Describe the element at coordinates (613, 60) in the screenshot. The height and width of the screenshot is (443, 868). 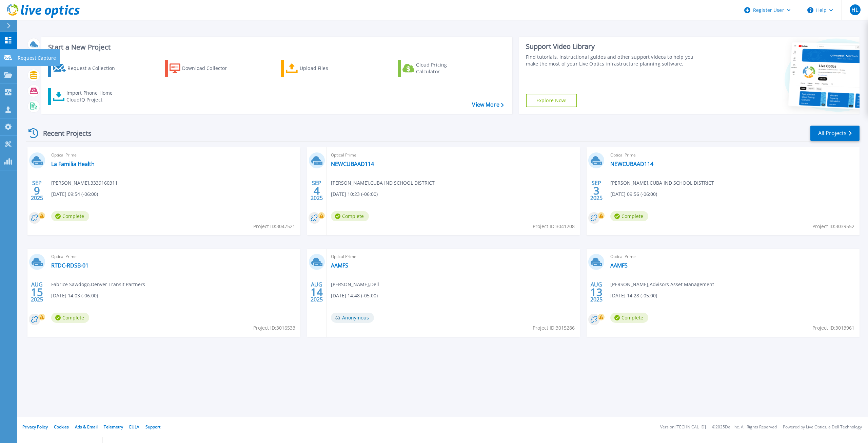
I see `div: Find tutorials, instructional guides and other support videos to help you make the most of your L...` at that location.